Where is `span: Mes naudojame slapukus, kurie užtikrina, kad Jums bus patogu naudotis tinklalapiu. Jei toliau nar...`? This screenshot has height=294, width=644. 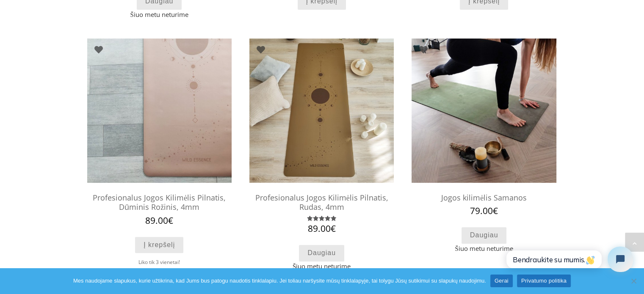
span: Mes naudojame slapukus, kurie užtikrina, kad Jums bus patogu naudotis tinklalapiu. Jei toliau nar... is located at coordinates (279, 281).